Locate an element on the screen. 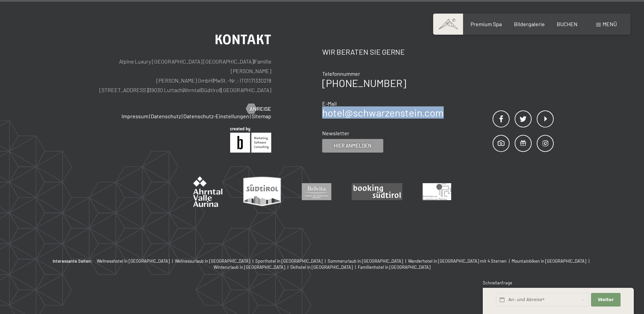 This screenshot has height=314, width=644. a: Bildergalerie is located at coordinates (529, 24).